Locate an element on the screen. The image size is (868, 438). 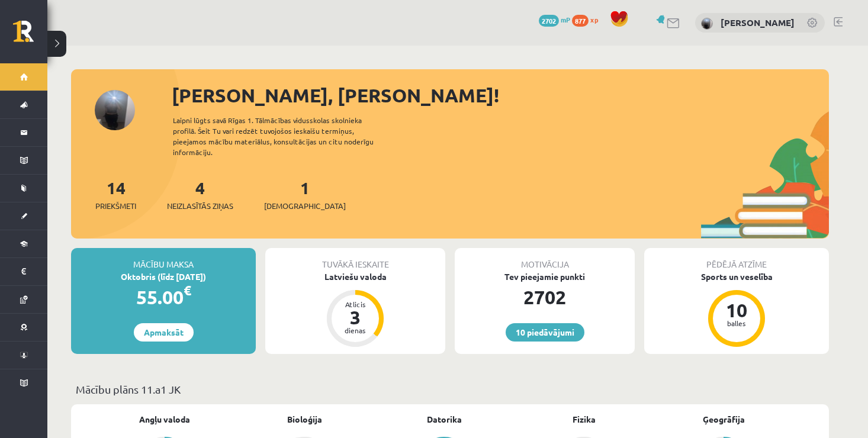
a: Datorika is located at coordinates (444, 419).